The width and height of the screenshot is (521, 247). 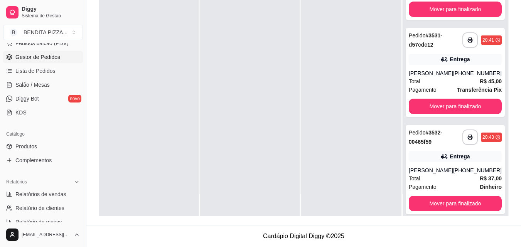 I want to click on div: 20:43, so click(x=488, y=137).